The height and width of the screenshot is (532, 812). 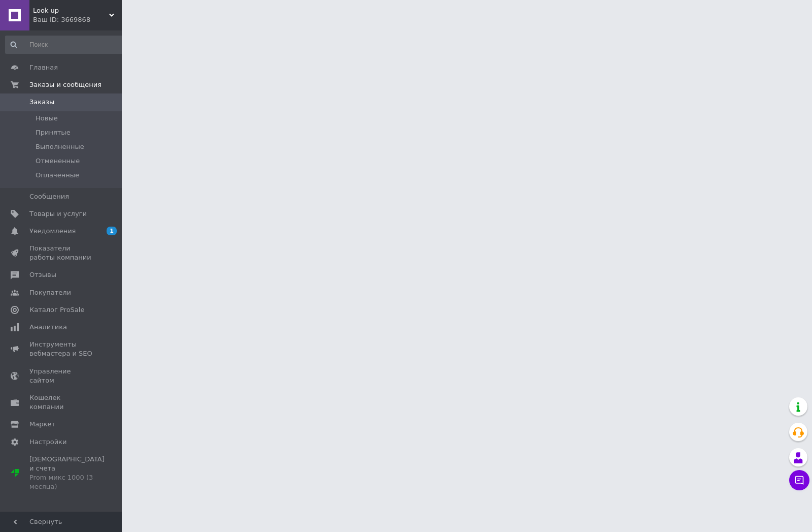 I want to click on span: Отзывы, so click(x=43, y=274).